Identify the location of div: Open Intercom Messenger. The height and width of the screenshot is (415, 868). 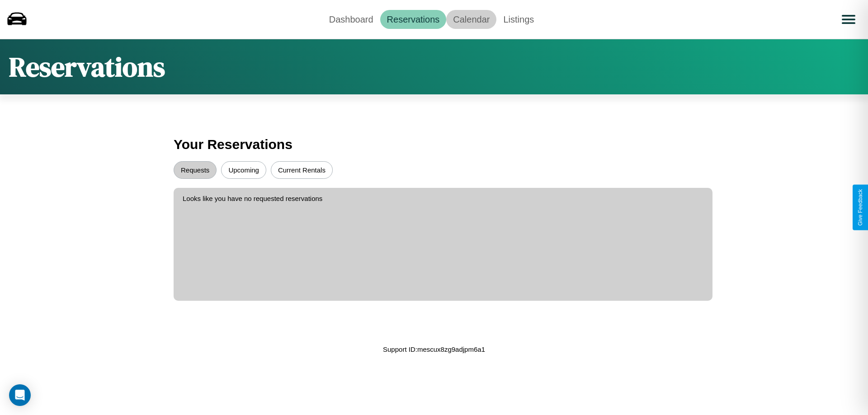
(20, 395).